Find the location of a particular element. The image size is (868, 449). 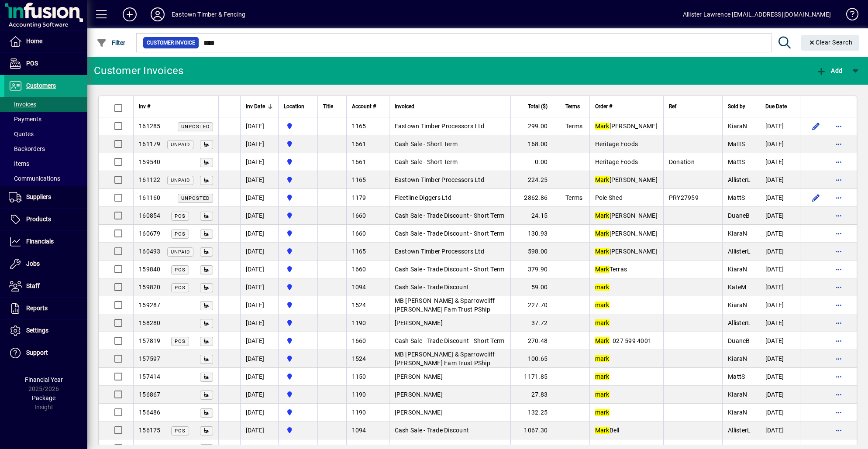

a: Quotes is located at coordinates (46, 134).